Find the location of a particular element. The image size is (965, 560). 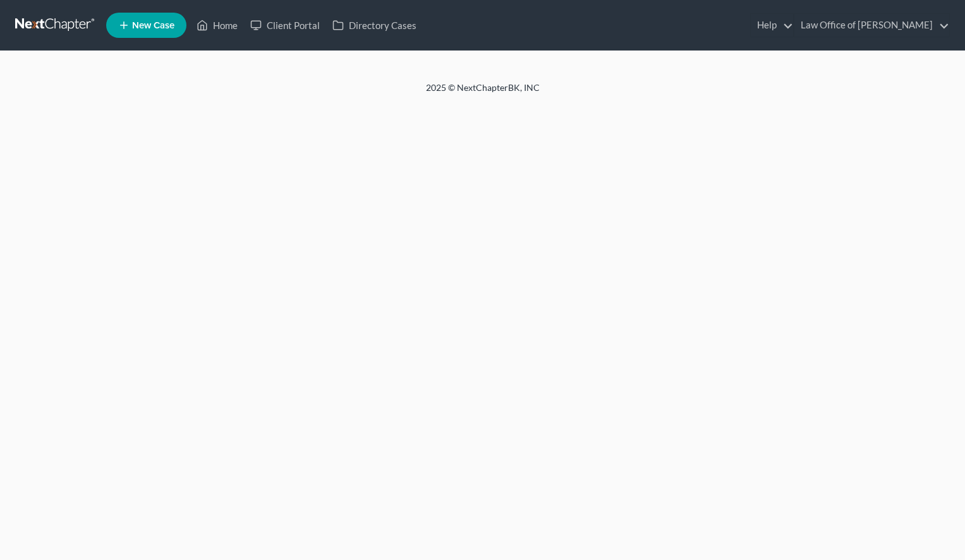

a: Home is located at coordinates (216, 26).